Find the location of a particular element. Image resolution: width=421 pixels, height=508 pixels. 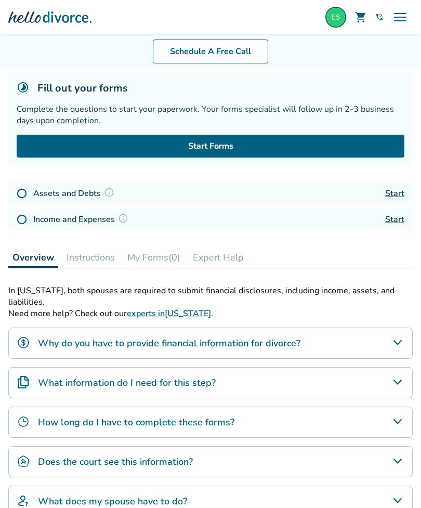

a: phone_in_talk is located at coordinates (379, 17).